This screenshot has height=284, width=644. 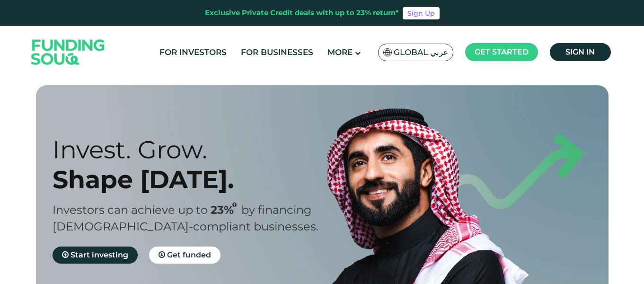 I want to click on span: Get started, so click(x=502, y=52).